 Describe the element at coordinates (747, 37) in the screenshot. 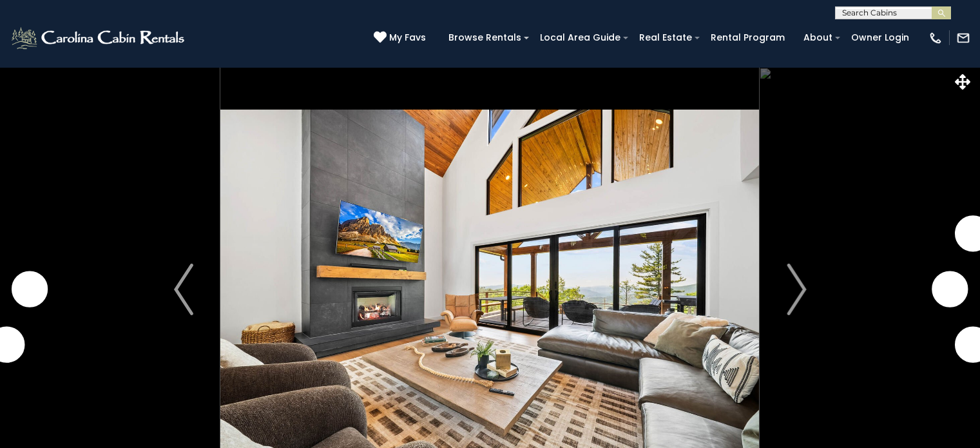

I see `a: Rental Program` at that location.